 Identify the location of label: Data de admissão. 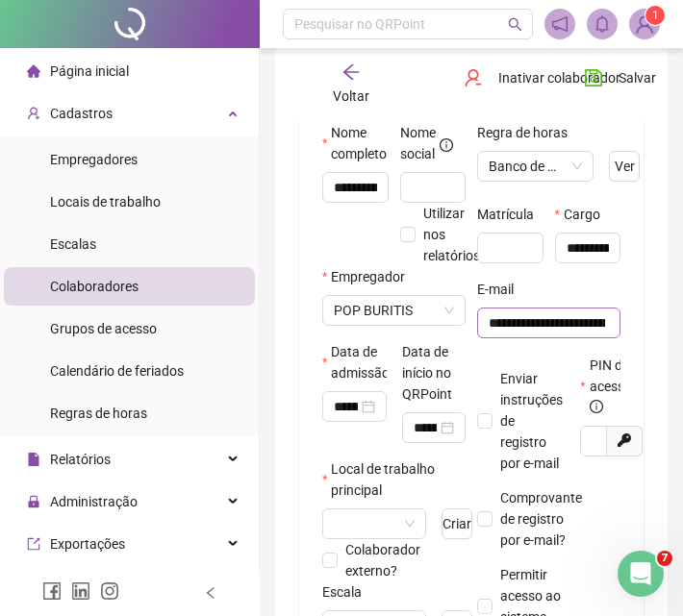
(354, 362).